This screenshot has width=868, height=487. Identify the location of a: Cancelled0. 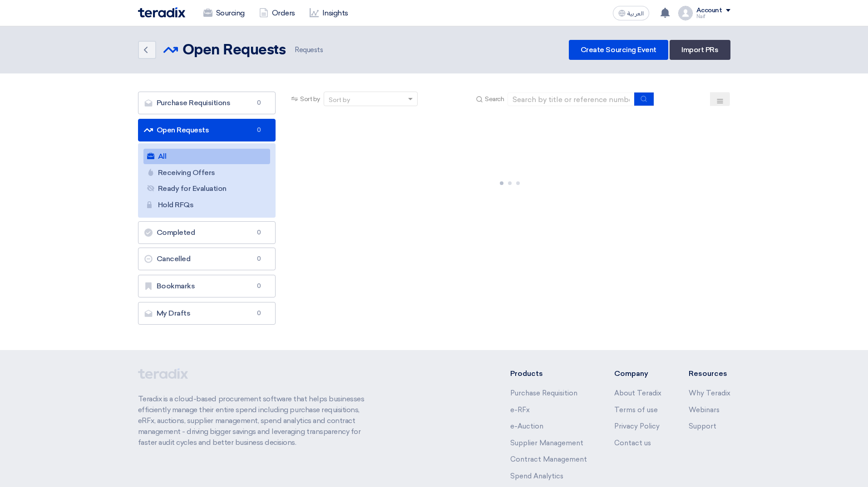
(207, 259).